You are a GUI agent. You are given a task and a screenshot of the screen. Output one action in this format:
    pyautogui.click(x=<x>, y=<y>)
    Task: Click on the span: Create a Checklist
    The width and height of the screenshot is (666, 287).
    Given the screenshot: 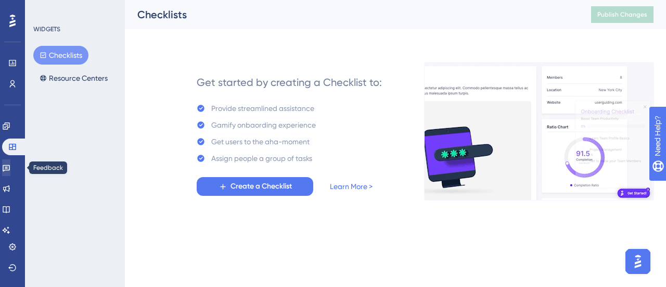 What is the action you would take?
    pyautogui.click(x=261, y=186)
    